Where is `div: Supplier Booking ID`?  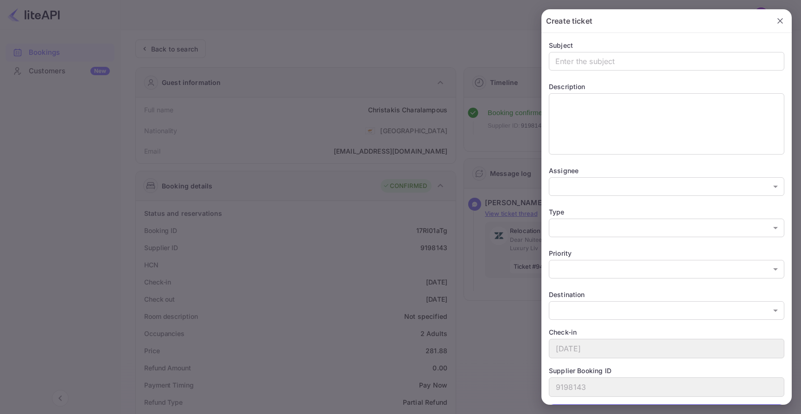 div: Supplier Booking ID is located at coordinates (667, 370).